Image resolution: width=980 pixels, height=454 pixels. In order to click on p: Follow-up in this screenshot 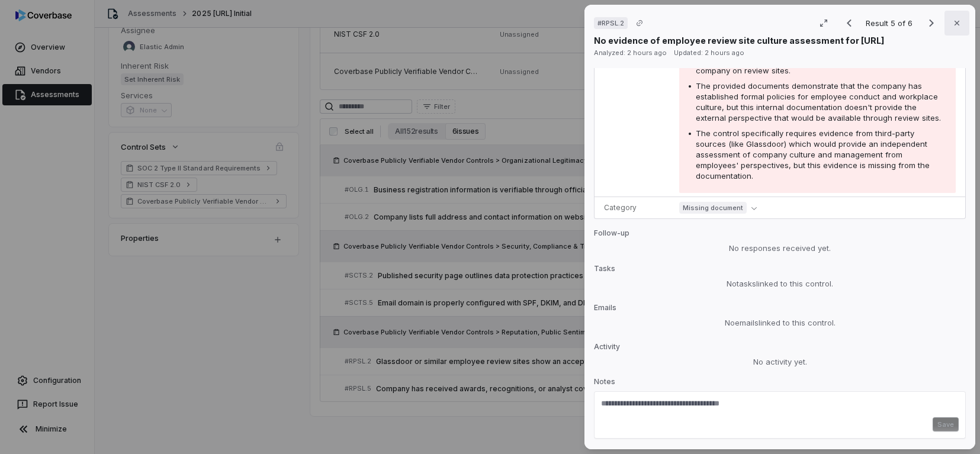, I will do `click(780, 236)`.